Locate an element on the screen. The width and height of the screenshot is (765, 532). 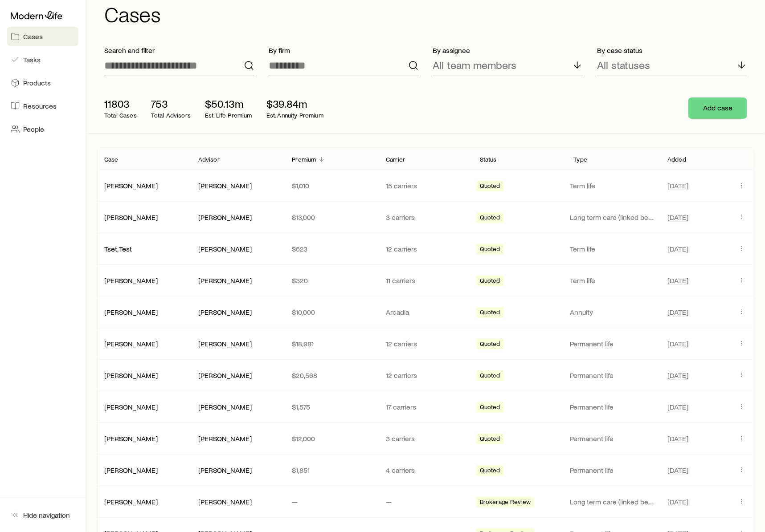
p: 17 carriers is located at coordinates (426, 407).